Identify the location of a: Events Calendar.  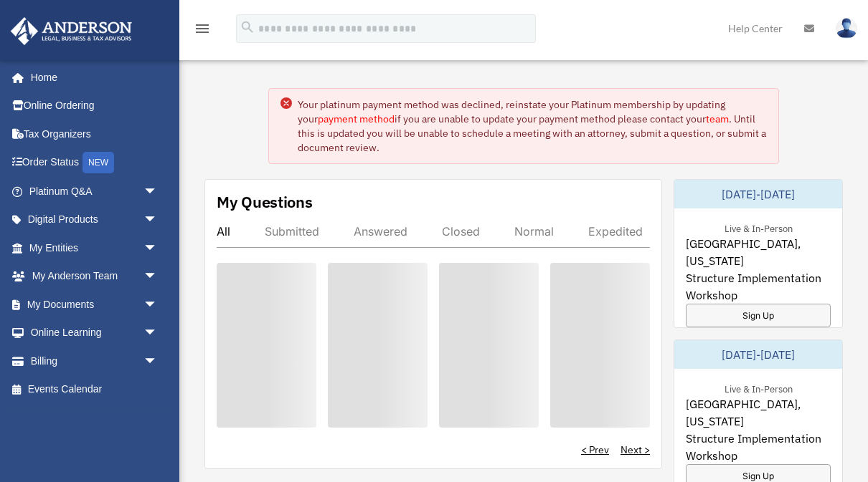
(95, 390).